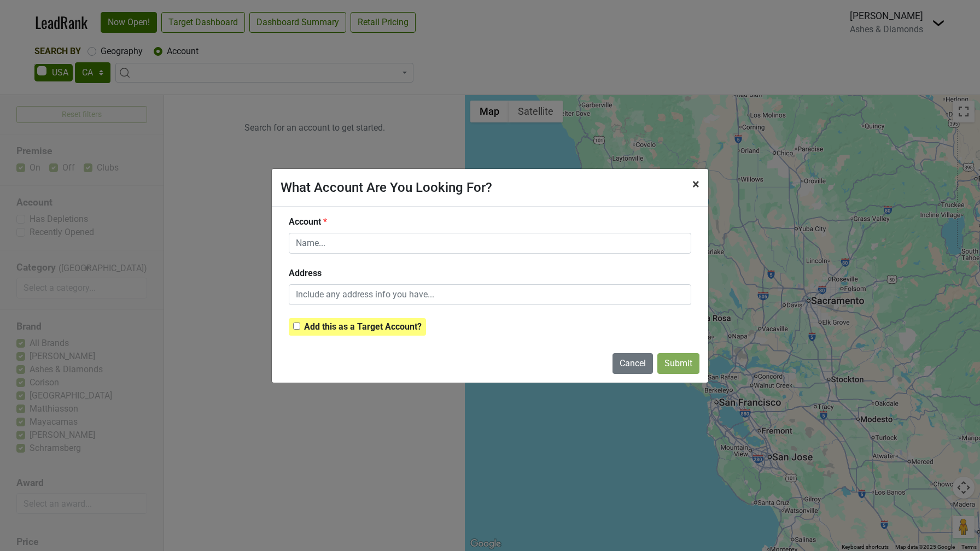 Image resolution: width=980 pixels, height=551 pixels. What do you see at coordinates (363, 327) in the screenshot?
I see `strong: Add this as a Target Account?` at bounding box center [363, 327].